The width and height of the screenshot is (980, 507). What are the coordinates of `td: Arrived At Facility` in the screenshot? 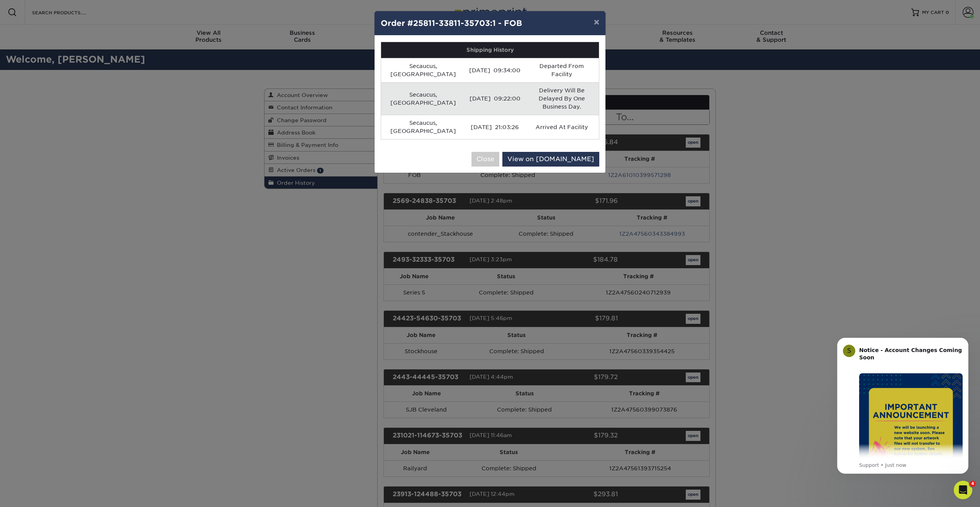 It's located at (561, 127).